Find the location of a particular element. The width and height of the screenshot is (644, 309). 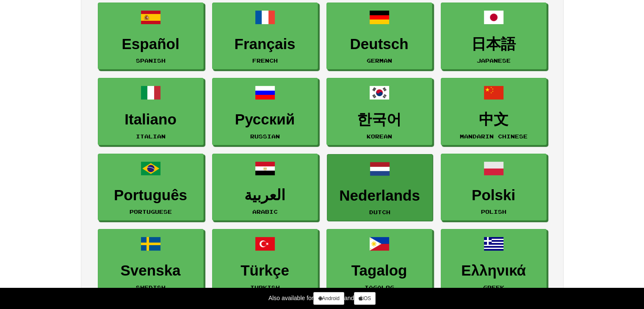

small: French is located at coordinates (265, 60).